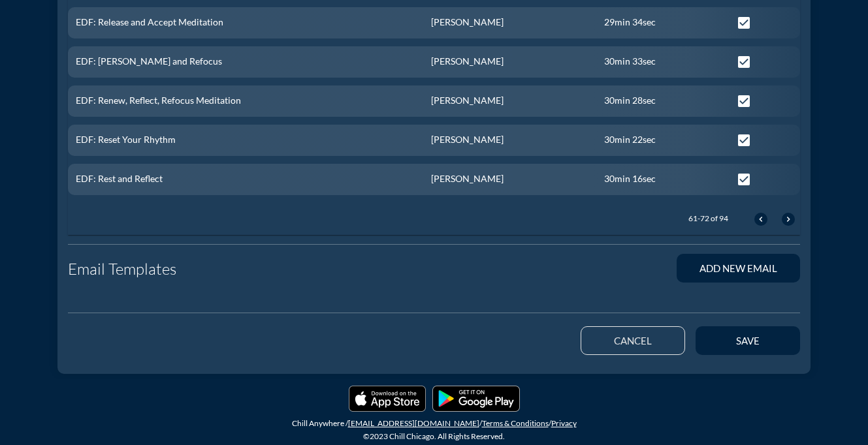 The height and width of the screenshot is (445, 868). Describe the element at coordinates (788, 219) in the screenshot. I see `button: Next page` at that location.